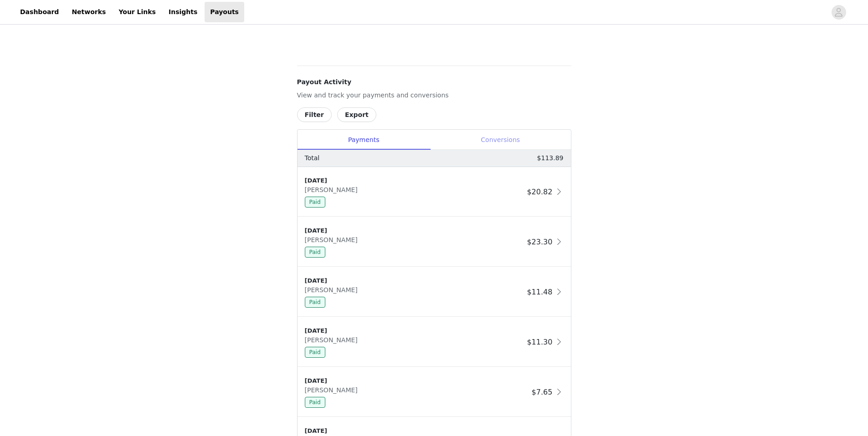 The image size is (868, 436). Describe the element at coordinates (540, 242) in the screenshot. I see `span: $23.30` at that location.